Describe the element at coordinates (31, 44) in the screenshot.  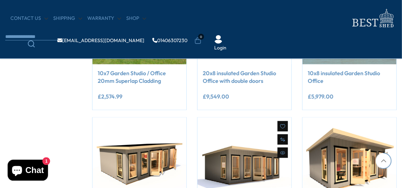
I see `a: Search` at that location.